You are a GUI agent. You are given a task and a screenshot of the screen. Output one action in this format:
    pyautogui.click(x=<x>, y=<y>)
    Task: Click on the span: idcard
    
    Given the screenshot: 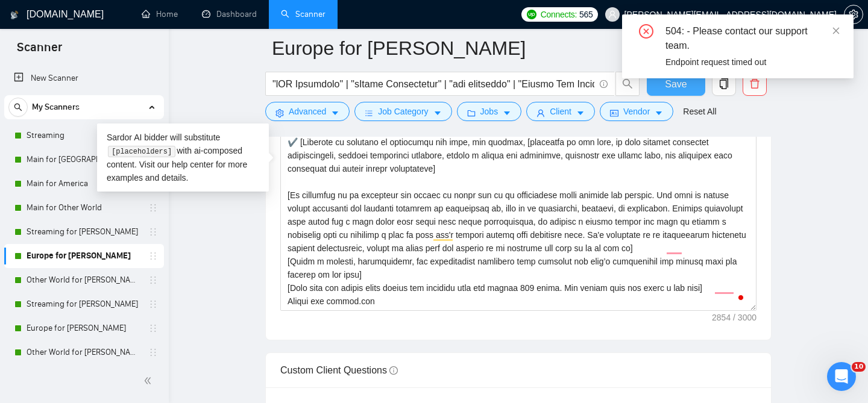 What is the action you would take?
    pyautogui.click(x=614, y=112)
    